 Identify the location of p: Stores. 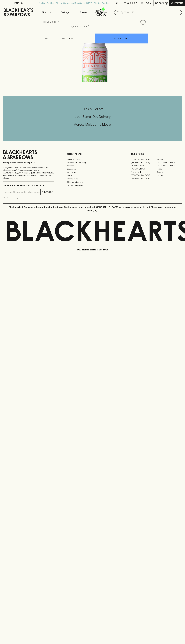
(83, 12).